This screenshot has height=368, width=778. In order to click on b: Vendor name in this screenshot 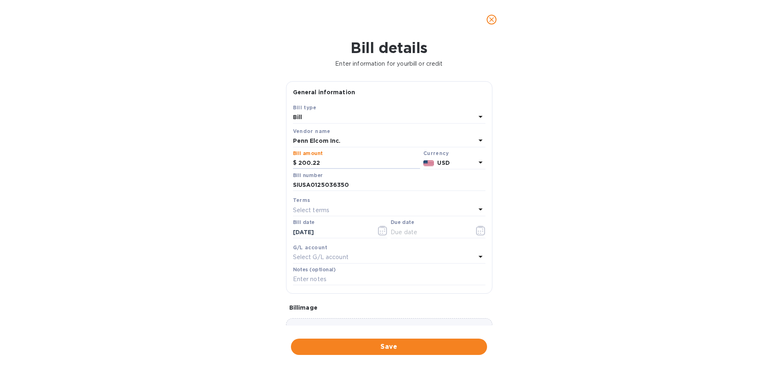, I will do `click(312, 131)`.